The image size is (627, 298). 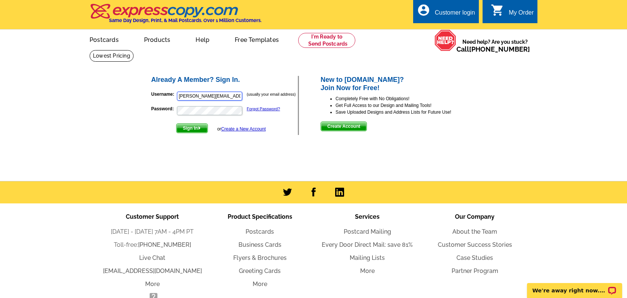 I want to click on div: My Order, so click(x=521, y=15).